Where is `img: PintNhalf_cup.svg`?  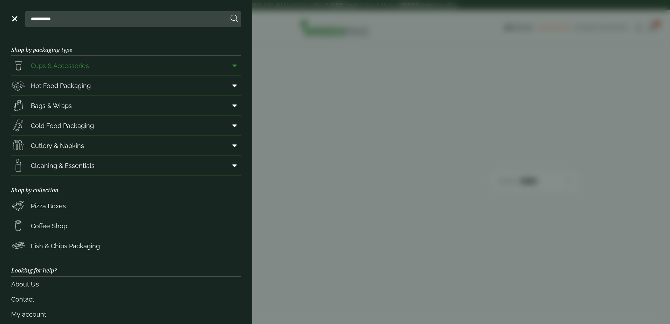 img: PintNhalf_cup.svg is located at coordinates (18, 66).